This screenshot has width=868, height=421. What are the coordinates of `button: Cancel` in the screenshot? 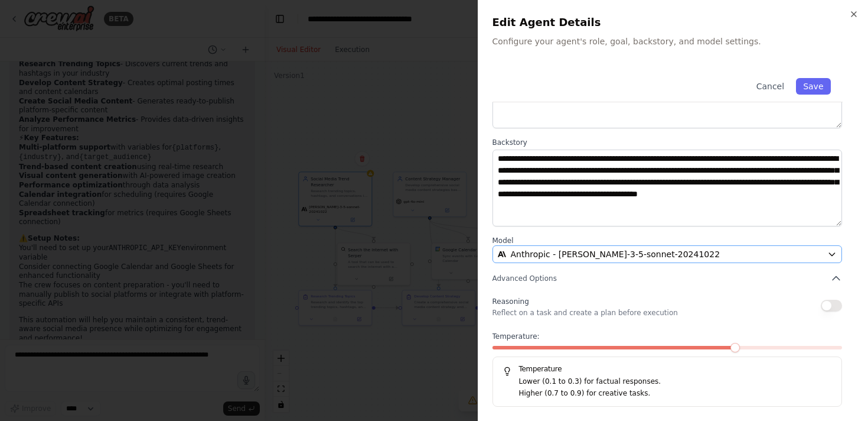 It's located at (769, 86).